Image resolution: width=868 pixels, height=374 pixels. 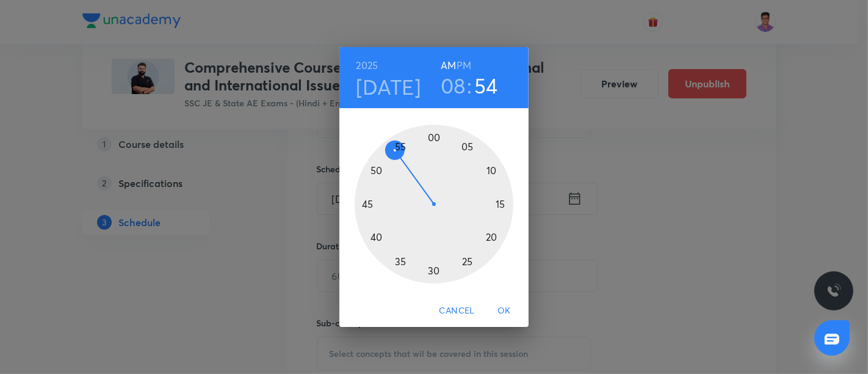 I want to click on button: 2025, so click(x=367, y=66).